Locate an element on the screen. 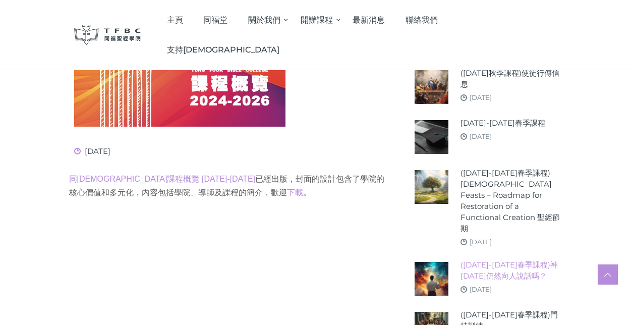  span: 聯絡我們 is located at coordinates (422, 20).